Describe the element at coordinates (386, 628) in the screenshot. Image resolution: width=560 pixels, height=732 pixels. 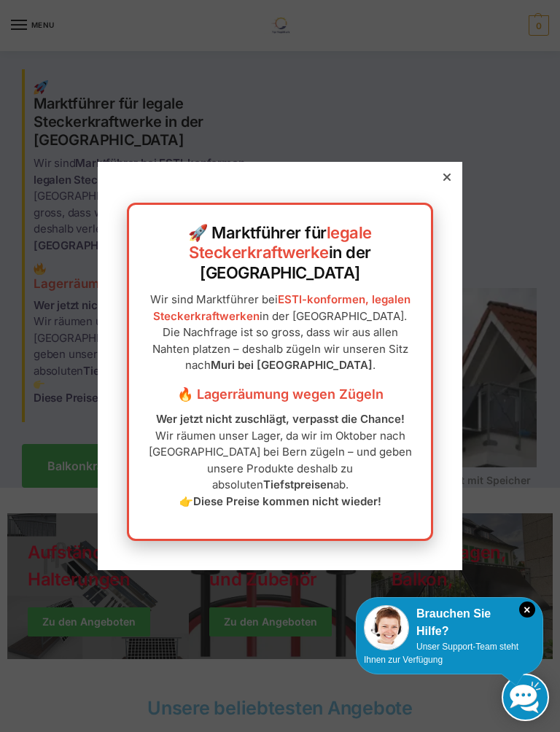
I see `img: Customer service` at that location.